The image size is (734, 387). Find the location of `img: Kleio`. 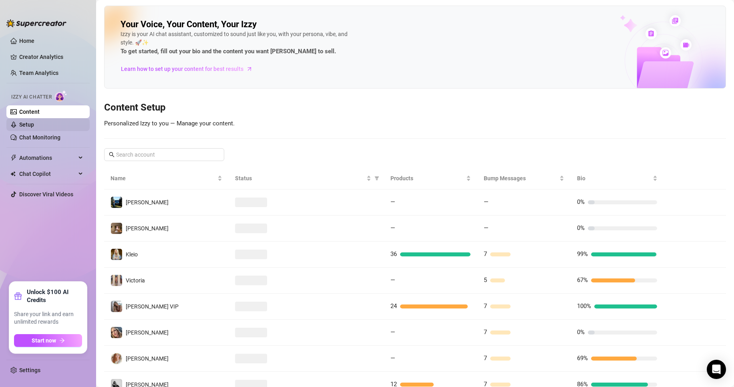

img: Kleio is located at coordinates (117, 254).